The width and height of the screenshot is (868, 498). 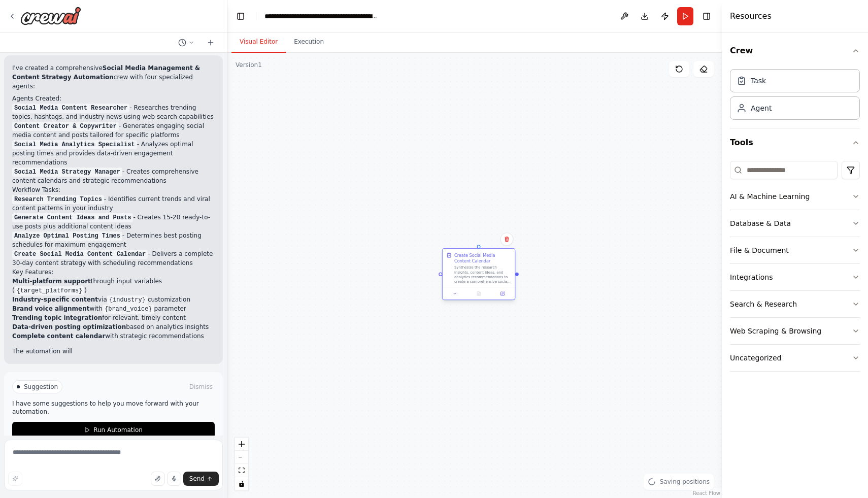 What do you see at coordinates (249, 65) in the screenshot?
I see `div: Version 1` at bounding box center [249, 65].